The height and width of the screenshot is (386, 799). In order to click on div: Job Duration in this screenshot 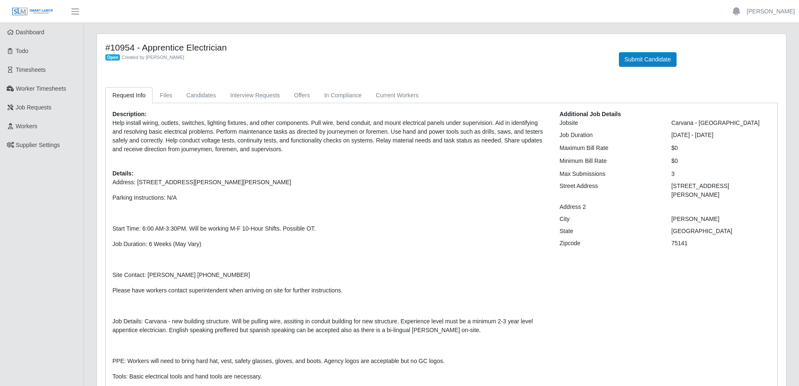, I will do `click(609, 135)`.